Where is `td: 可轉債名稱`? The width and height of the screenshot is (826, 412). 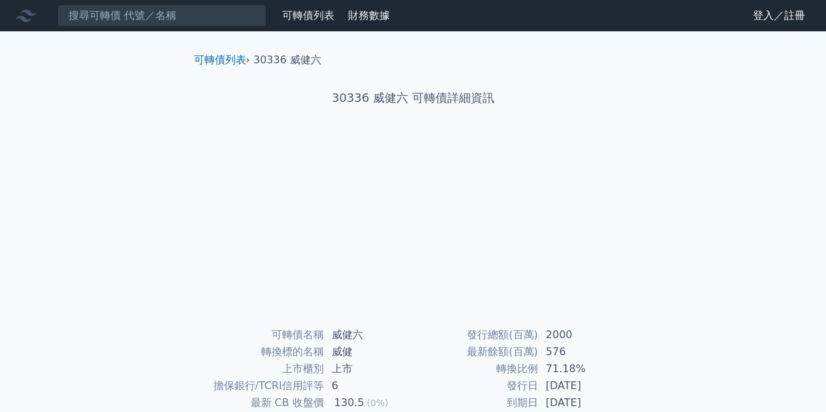
td: 可轉債名稱 is located at coordinates (261, 335).